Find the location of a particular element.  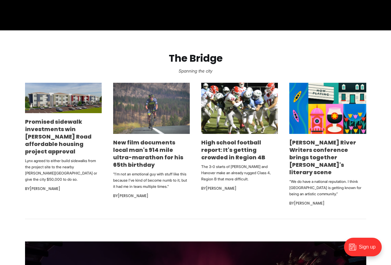

img: Promised sidewalk investments win Snead Road affordable housing project approval is located at coordinates (63, 98).